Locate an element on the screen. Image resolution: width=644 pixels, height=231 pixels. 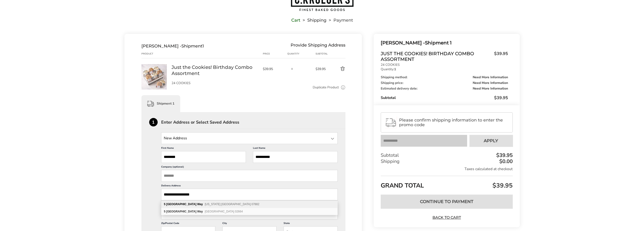
label: First Name is located at coordinates (203, 149).